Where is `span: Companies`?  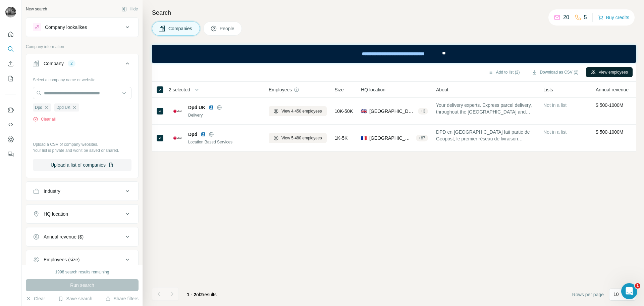
span: Companies is located at coordinates (180, 29).